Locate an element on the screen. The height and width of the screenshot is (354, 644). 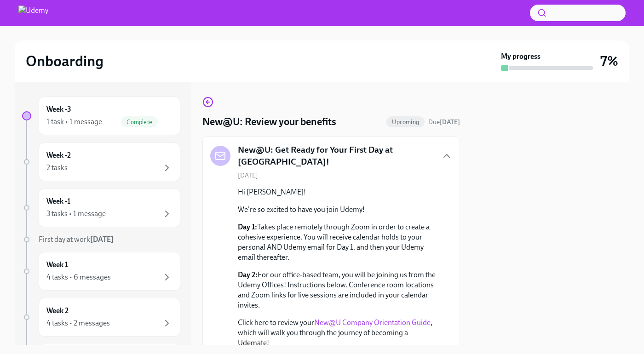
h6: Week -2 is located at coordinates (58, 155).